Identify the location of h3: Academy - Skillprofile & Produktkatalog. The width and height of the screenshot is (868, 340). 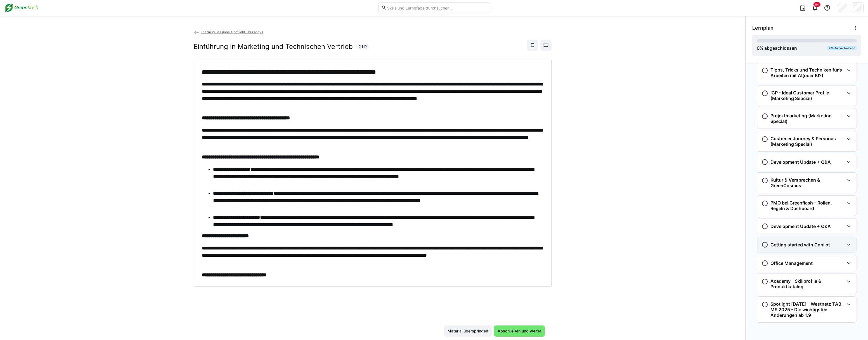
(808, 284).